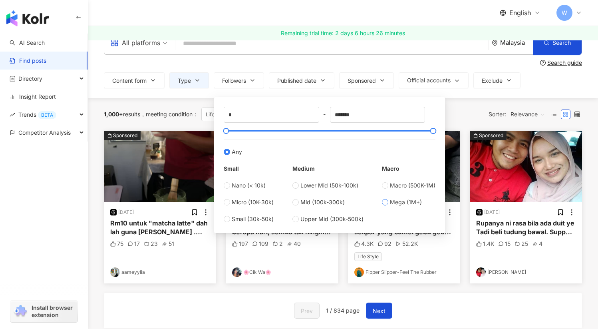 Image resolution: width=598 pixels, height=329 pixels. I want to click on span: Official accounts, so click(428, 80).